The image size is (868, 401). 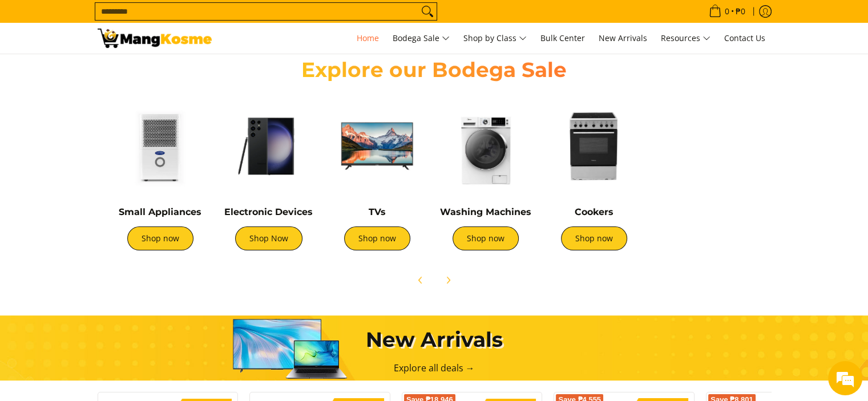 I want to click on span: Bulk Center, so click(x=563, y=38).